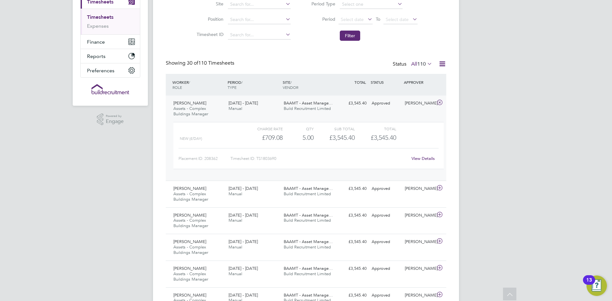 Image resolution: width=612 pixels, height=301 pixels. Describe the element at coordinates (413, 64) in the screenshot. I see `div: Status` at that location.